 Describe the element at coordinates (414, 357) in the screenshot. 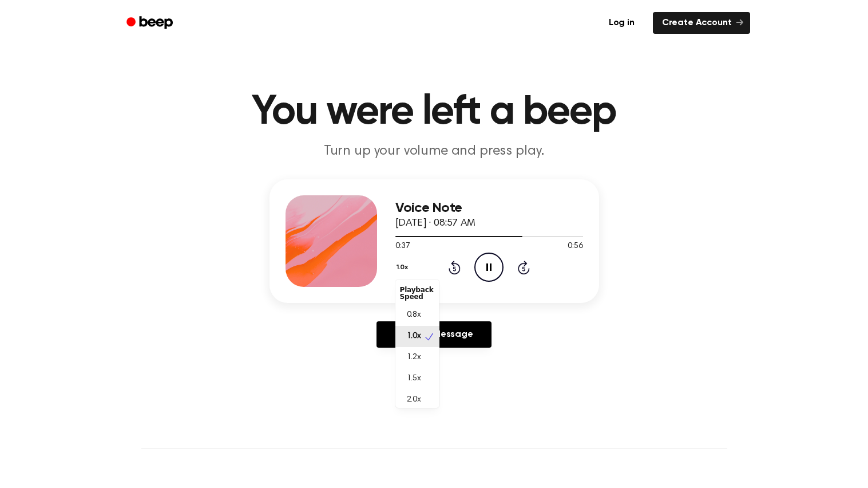

I see `span: 1.2x` at that location.